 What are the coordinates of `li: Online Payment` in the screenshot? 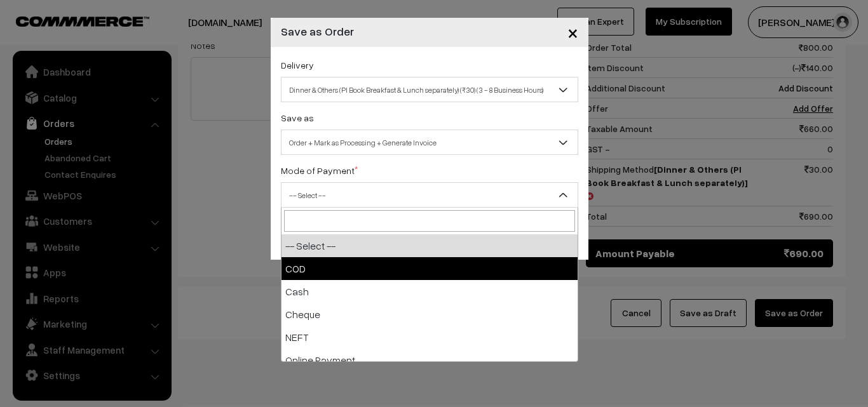 It's located at (429, 360).